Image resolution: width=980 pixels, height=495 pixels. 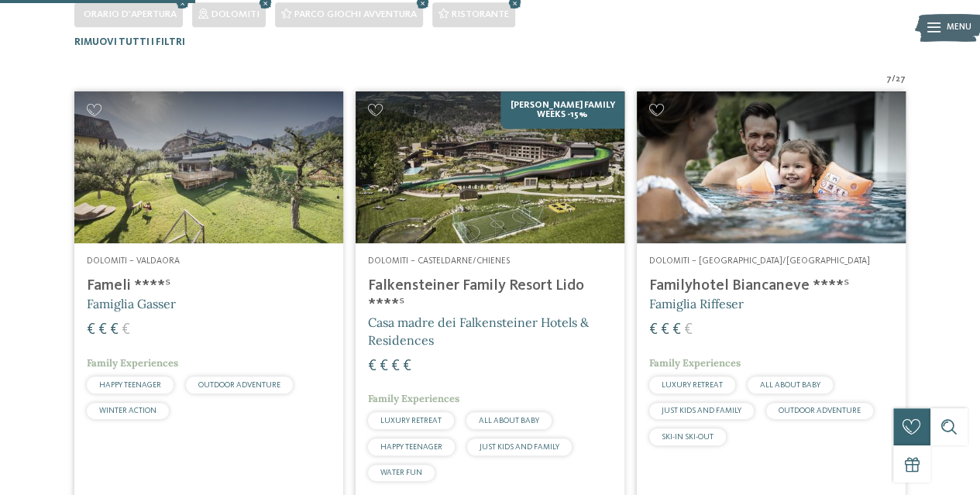 I want to click on span: 7, so click(x=889, y=80).